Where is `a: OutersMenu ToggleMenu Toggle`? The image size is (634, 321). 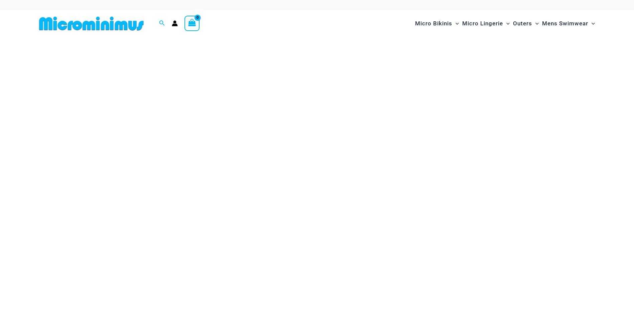 a: OutersMenu ToggleMenu Toggle is located at coordinates (526, 23).